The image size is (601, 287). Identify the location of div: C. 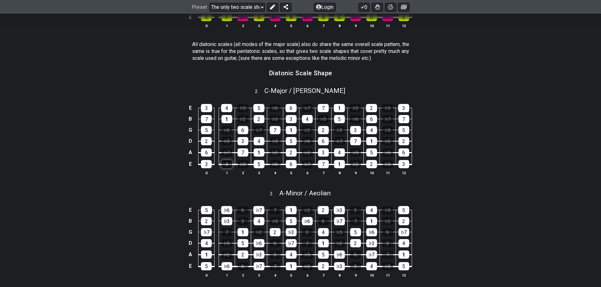
(339, 17).